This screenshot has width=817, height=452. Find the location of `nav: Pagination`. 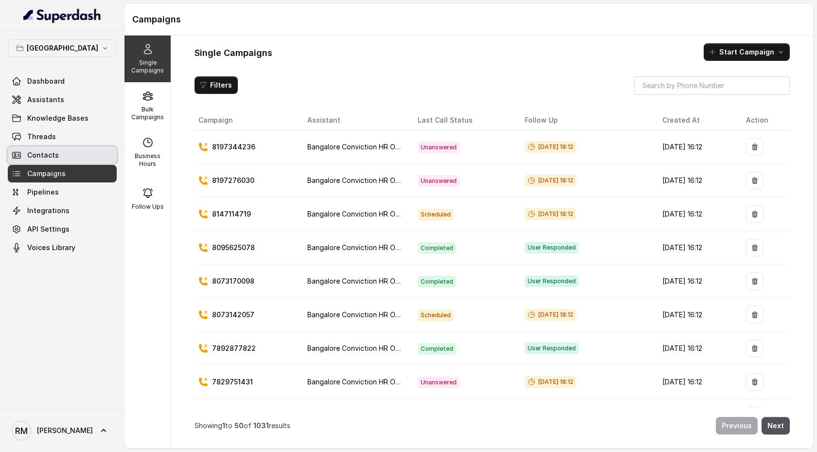

nav: Pagination is located at coordinates (492, 425).